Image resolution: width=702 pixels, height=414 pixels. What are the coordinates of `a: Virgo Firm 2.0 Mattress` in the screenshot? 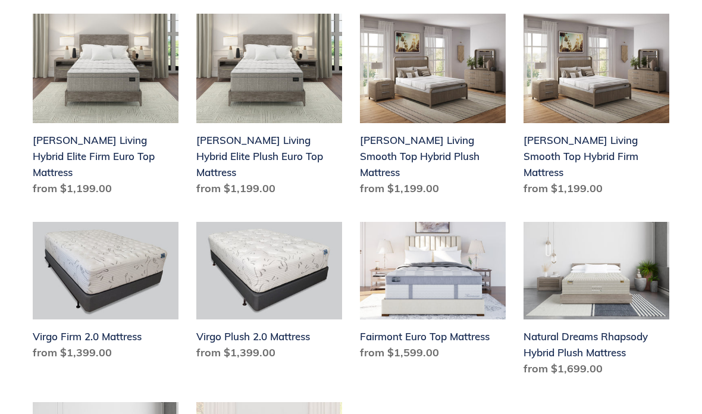 It's located at (105, 293).